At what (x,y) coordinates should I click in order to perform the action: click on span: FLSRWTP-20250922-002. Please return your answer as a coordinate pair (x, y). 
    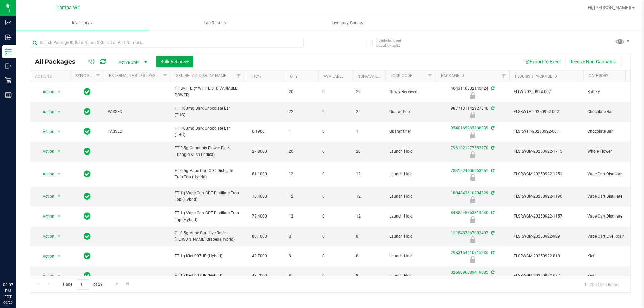
    Looking at the image, I should click on (546, 112).